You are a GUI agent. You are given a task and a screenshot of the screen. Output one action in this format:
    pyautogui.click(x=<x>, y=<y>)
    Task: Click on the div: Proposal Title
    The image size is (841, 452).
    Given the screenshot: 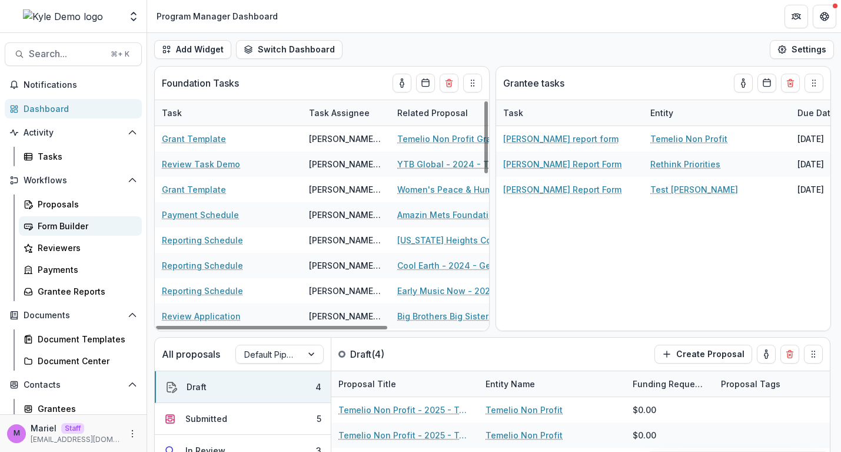 What is the action you would take?
    pyautogui.click(x=405, y=383)
    